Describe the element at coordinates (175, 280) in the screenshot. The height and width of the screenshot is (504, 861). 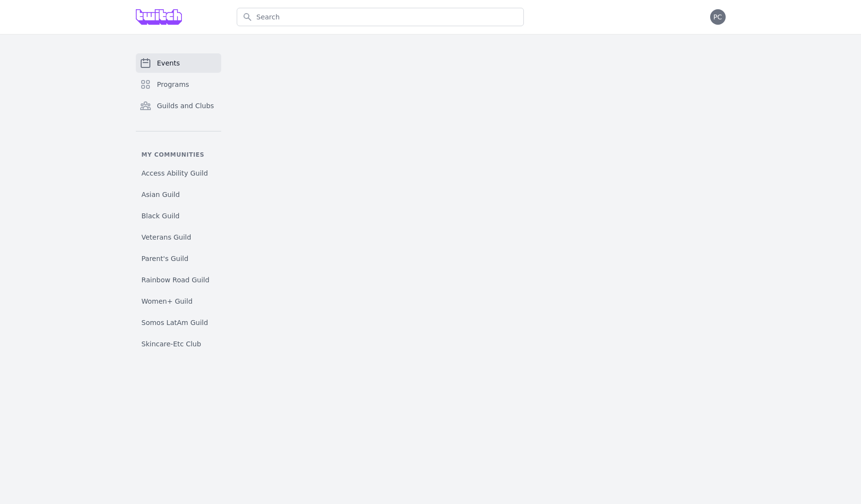
I see `span: Rainbow Road Guild` at that location.